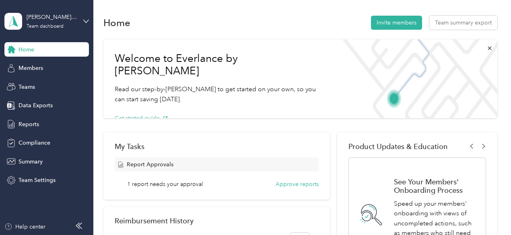 The height and width of the screenshot is (235, 511). I want to click on span: Members, so click(31, 68).